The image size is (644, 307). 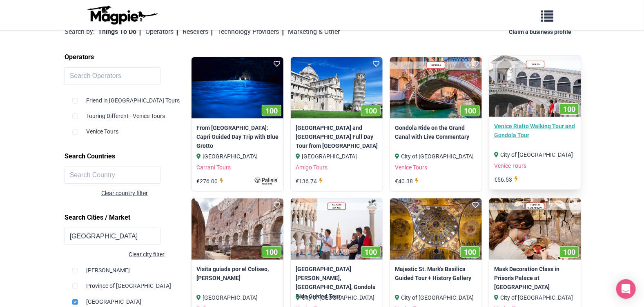 I want to click on h2: Operators, so click(x=129, y=57).